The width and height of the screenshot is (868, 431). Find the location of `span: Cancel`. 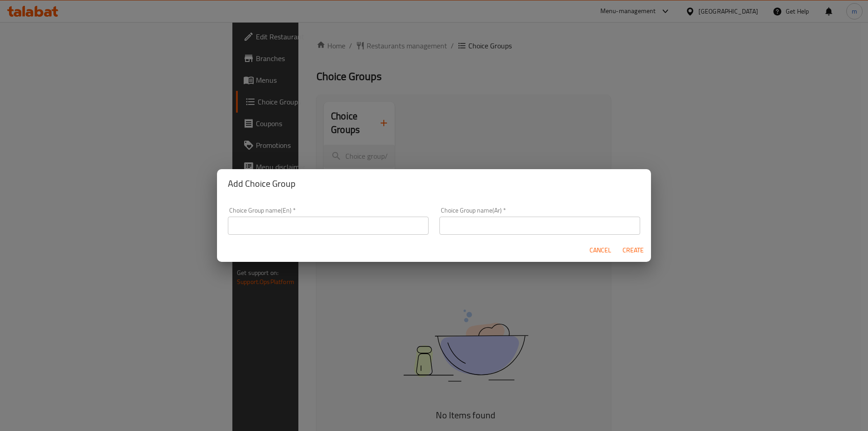

span: Cancel is located at coordinates (601, 251).